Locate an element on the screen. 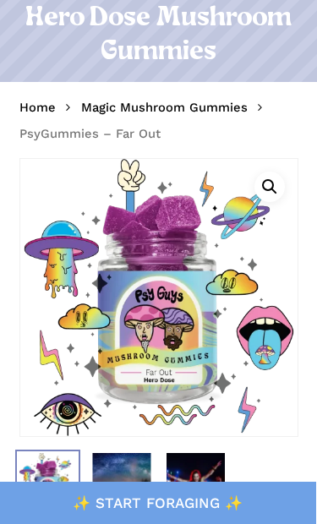 The height and width of the screenshot is (524, 317). a: Home is located at coordinates (37, 107).